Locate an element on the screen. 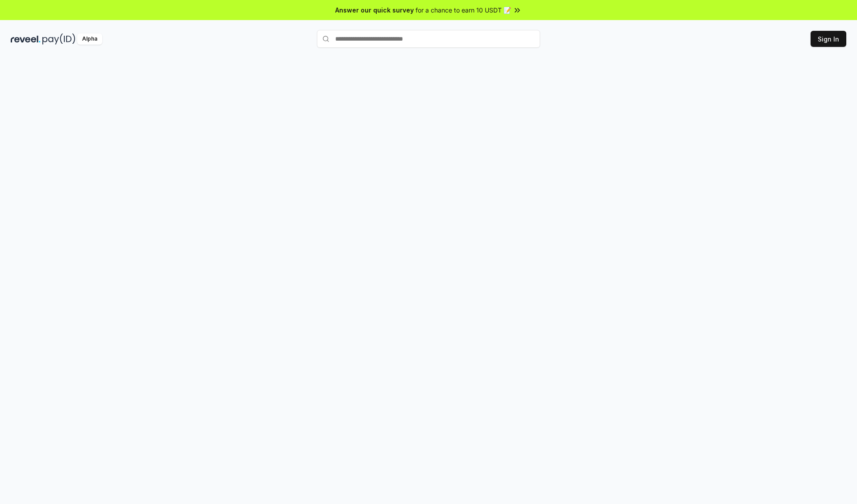  img: reveel_dark is located at coordinates (26, 39).